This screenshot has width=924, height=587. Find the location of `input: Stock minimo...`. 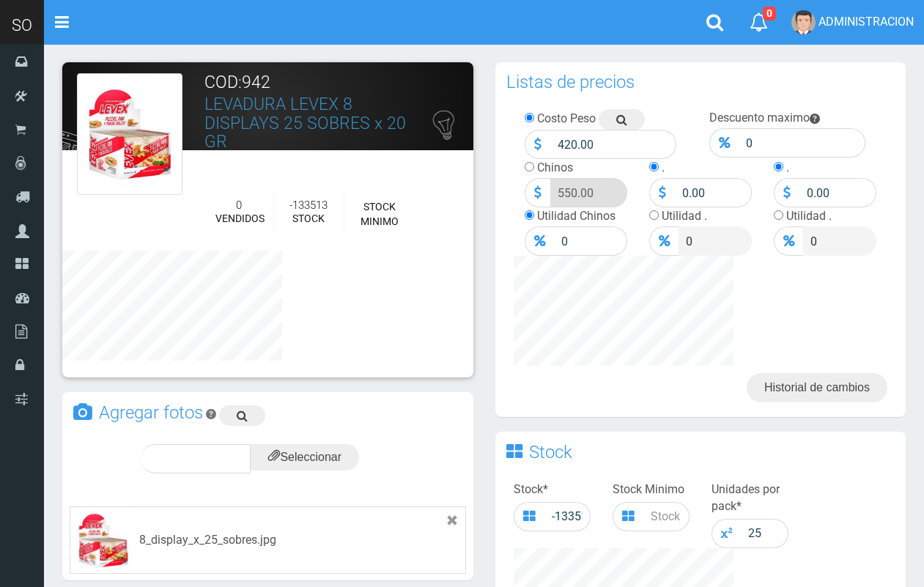

input: Stock minimo... is located at coordinates (666, 516).